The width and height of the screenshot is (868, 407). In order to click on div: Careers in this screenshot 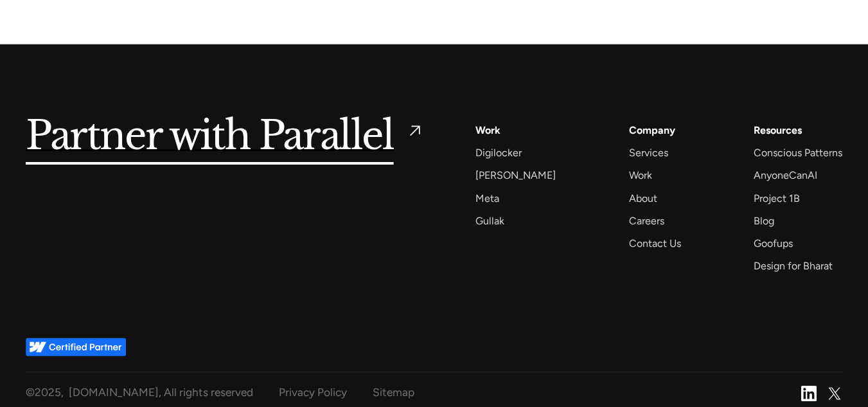, I will do `click(646, 220)`.